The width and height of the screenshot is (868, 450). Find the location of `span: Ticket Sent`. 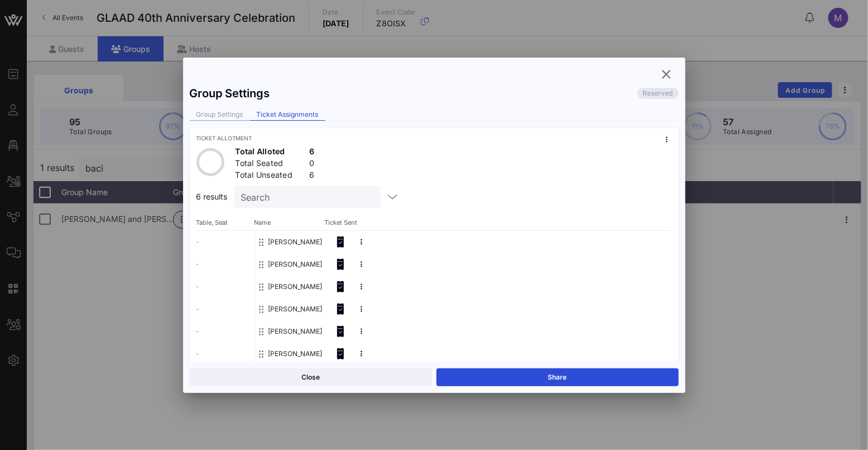

span: Ticket Sent is located at coordinates (337, 222).